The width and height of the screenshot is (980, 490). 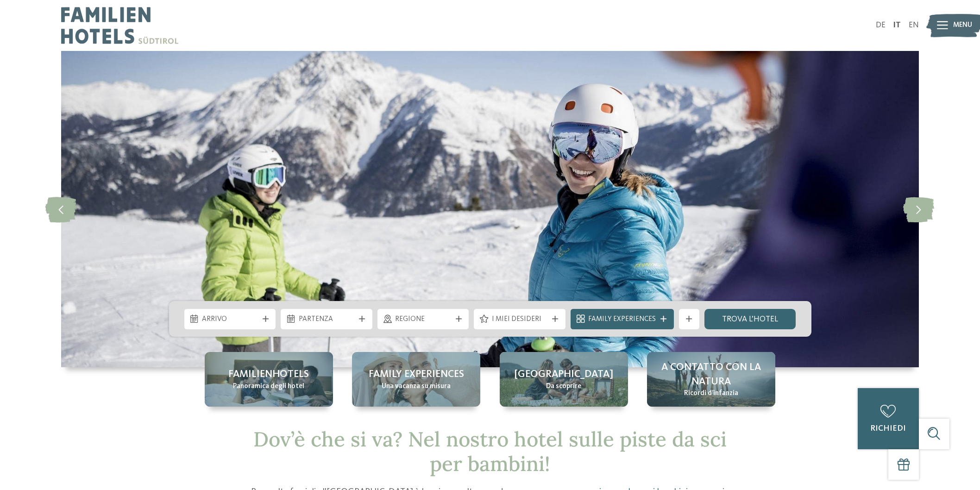 What do you see at coordinates (269, 379) in the screenshot?
I see `a: Hotel sulle piste da sci per bambini: divertimento senza confini Familienhotels Panoramica degli ...` at bounding box center [269, 379].